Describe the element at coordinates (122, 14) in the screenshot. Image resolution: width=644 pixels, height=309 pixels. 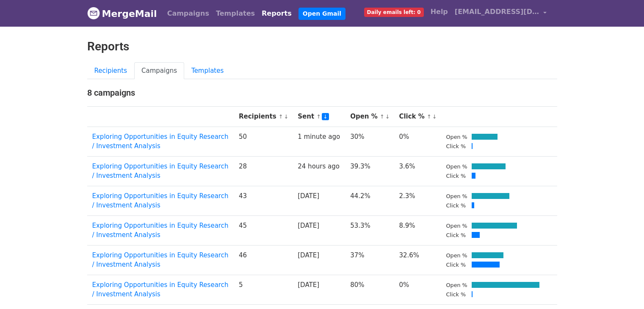
I see `a: MergeMail` at that location.